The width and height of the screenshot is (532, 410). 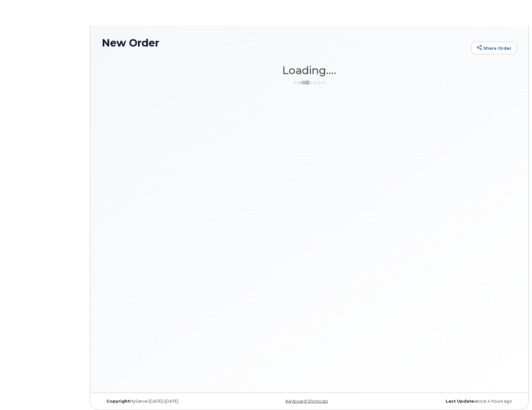 I want to click on div: about 4 hours ago, so click(x=448, y=401).